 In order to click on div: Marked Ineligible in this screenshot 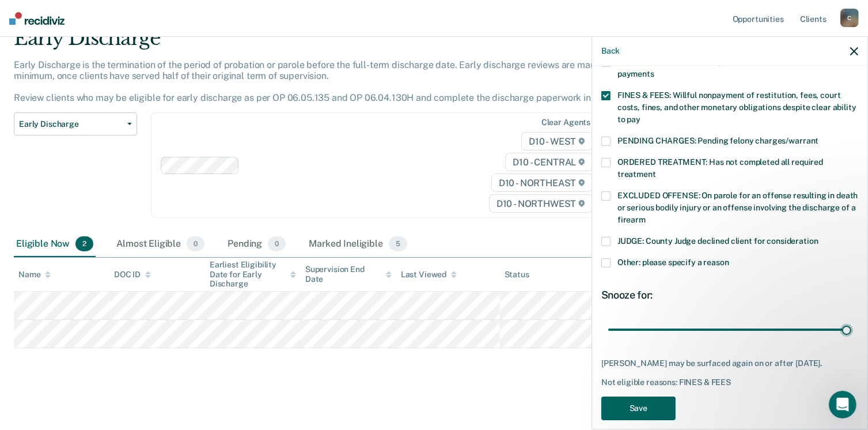, I will do `click(358, 245)`.